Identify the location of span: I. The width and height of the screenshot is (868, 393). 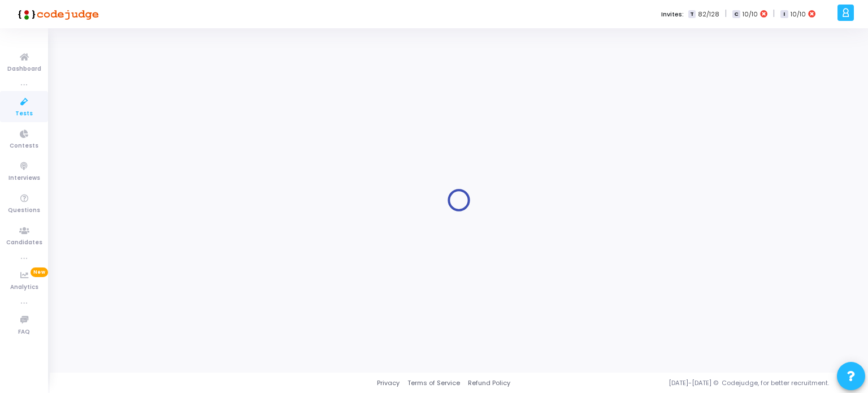
(784, 14).